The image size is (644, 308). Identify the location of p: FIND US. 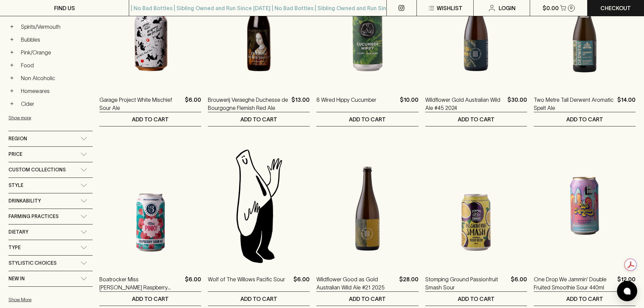
(64, 8).